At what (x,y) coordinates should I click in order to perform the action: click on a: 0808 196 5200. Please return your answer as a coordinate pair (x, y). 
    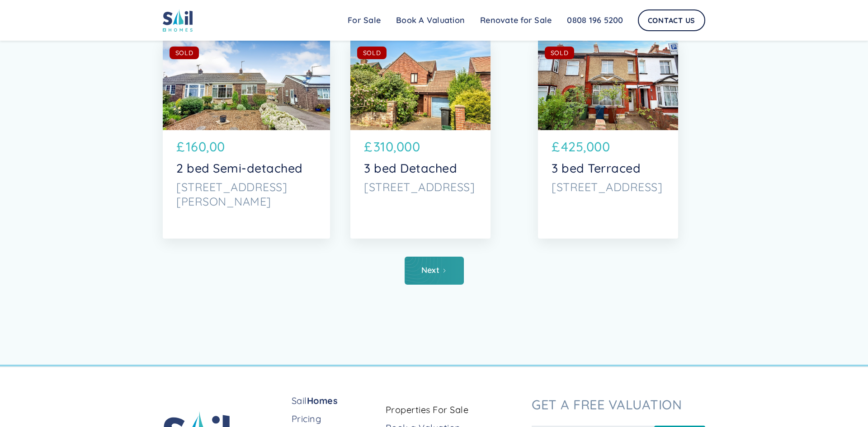
    Looking at the image, I should click on (595, 21).